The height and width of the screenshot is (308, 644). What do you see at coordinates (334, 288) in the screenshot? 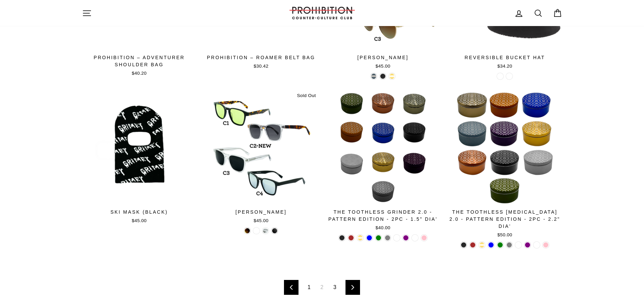
I see `a: 3` at bounding box center [334, 288].